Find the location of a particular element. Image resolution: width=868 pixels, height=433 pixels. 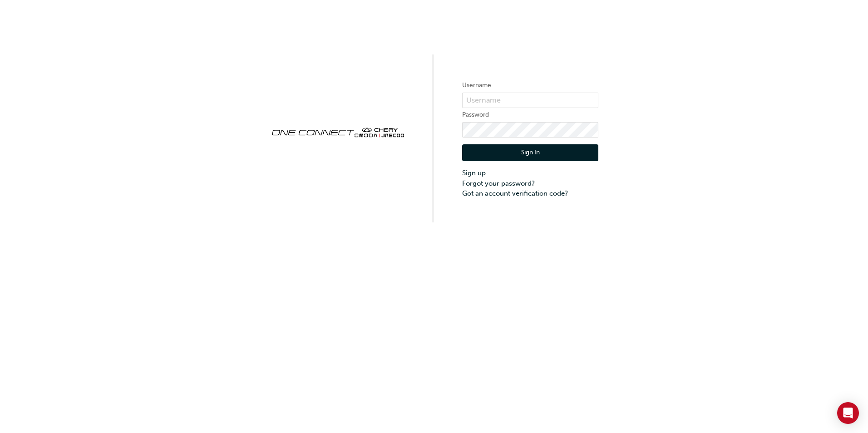

label: Password is located at coordinates (530, 115).